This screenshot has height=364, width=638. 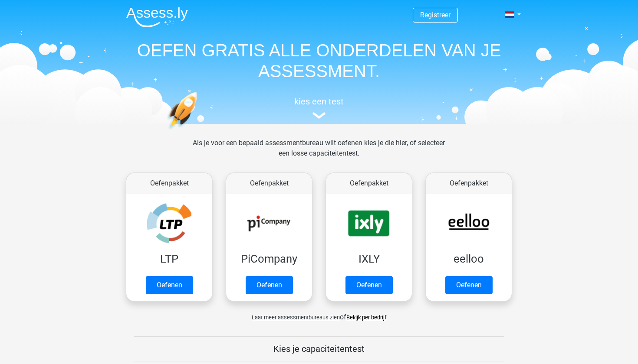 I want to click on a: Registreer, so click(x=435, y=15).